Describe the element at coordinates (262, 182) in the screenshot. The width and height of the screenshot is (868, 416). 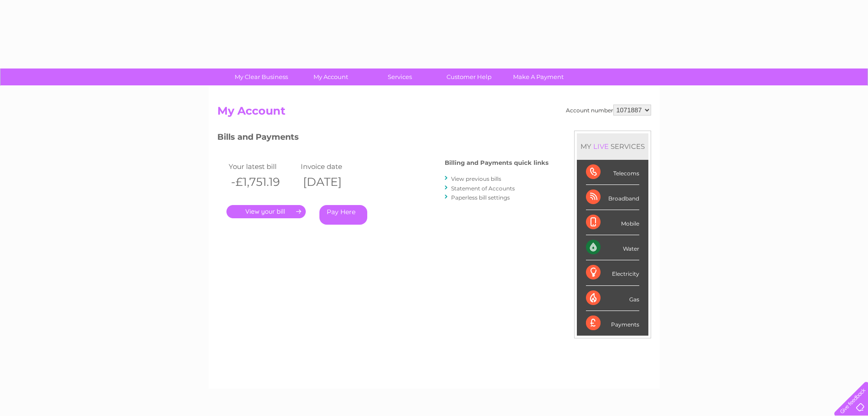
I see `th: -£1,751.19` at that location.